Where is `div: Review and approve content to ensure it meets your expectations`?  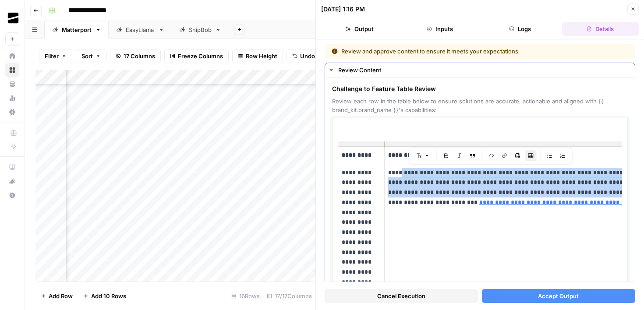
div: Review and approve content to ensure it meets your expectations is located at coordinates (452, 51).